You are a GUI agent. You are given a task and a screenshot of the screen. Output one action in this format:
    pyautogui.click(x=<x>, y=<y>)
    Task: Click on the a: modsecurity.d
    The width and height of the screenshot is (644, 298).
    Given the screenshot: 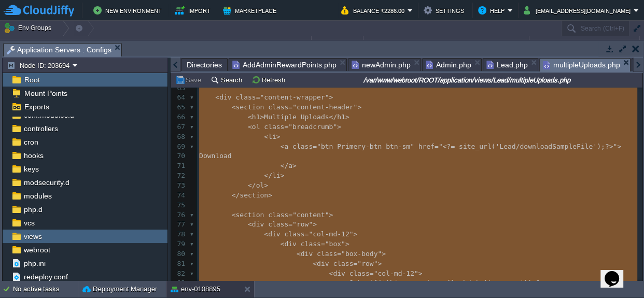 What is the action you would take?
    pyautogui.click(x=46, y=182)
    